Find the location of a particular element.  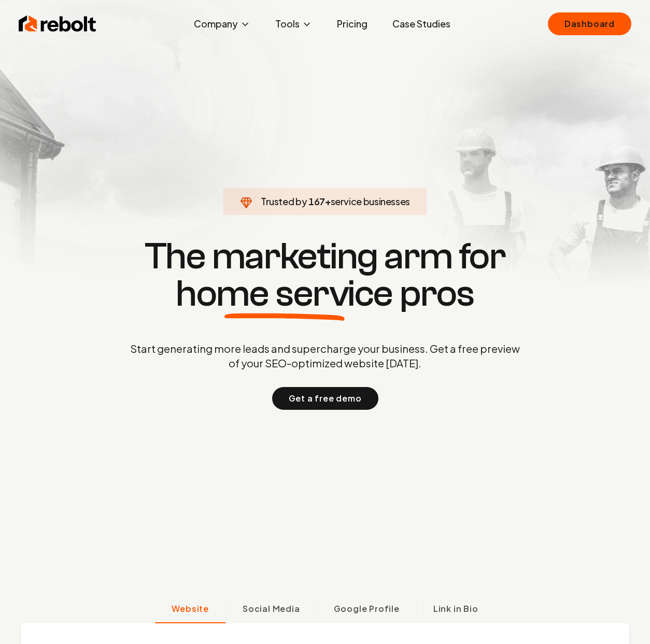

a: Dashboard is located at coordinates (589, 24).